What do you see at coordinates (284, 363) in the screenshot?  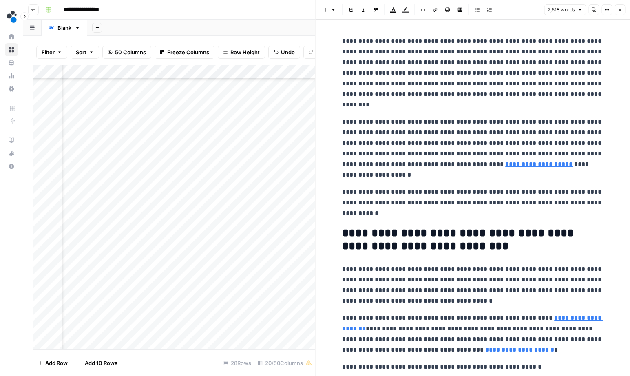 I see `div: 20/50 Columns` at bounding box center [284, 363].